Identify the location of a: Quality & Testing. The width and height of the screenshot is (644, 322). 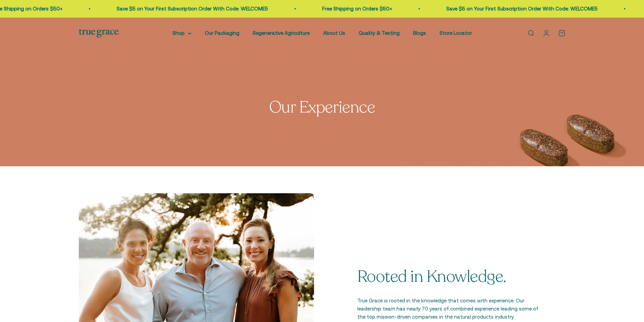
(379, 33).